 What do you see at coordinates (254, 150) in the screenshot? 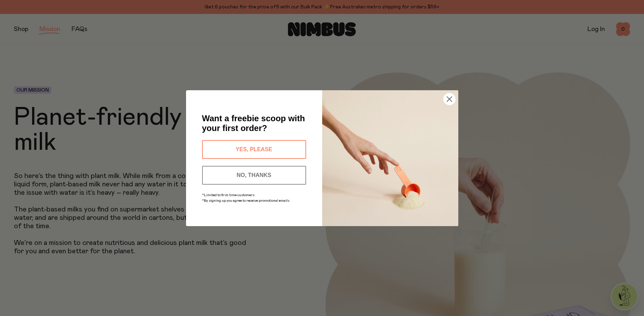
I see `button: YES, PLEASE` at bounding box center [254, 150].